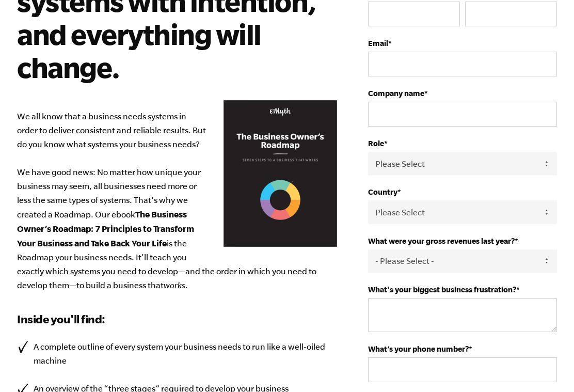  I want to click on span: Email, so click(378, 43).